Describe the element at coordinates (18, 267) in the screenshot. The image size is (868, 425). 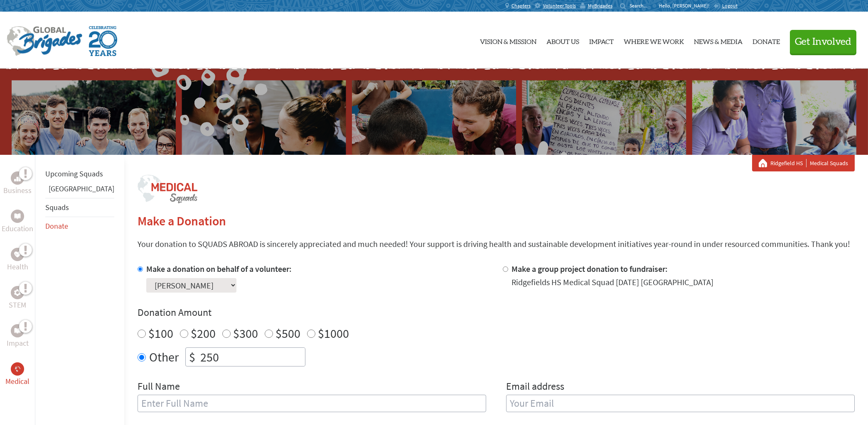
I see `p: Health` at that location.